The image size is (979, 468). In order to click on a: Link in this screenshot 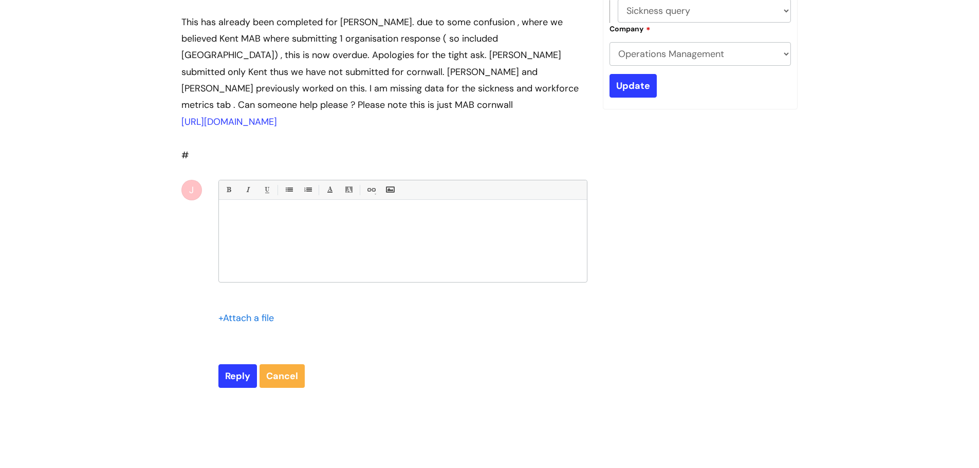, I will do `click(371, 190)`.